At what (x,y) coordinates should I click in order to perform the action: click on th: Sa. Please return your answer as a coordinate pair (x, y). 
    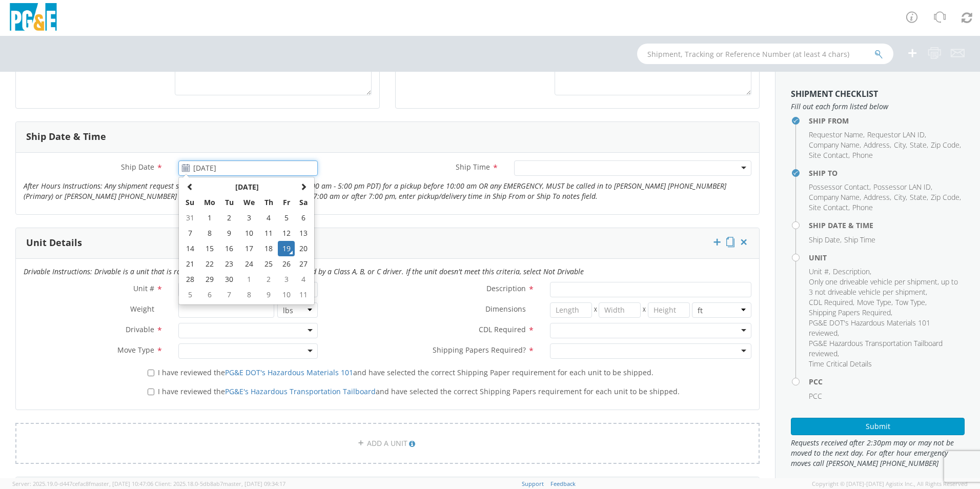
    Looking at the image, I should click on (303, 203).